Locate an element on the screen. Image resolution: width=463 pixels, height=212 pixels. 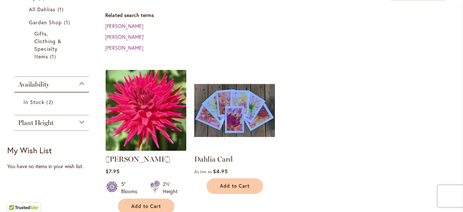
span: Gifts, Clothing & Specialty Items is located at coordinates (48, 45).